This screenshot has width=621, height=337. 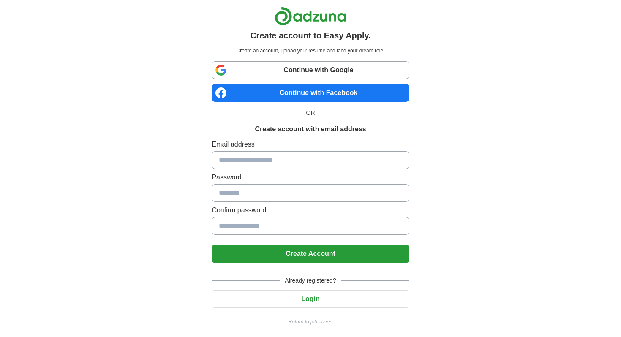 I want to click on h1: Create account with email address, so click(x=310, y=129).